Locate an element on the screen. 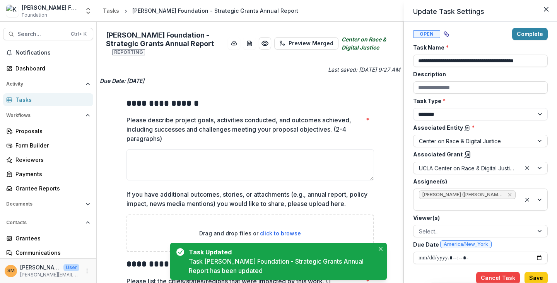 Image resolution: width=557 pixels, height=283 pixels. div: Remove Vanessa Rhinesmith (vanessa@raceanddigitaljustice.org) is located at coordinates (510, 195).